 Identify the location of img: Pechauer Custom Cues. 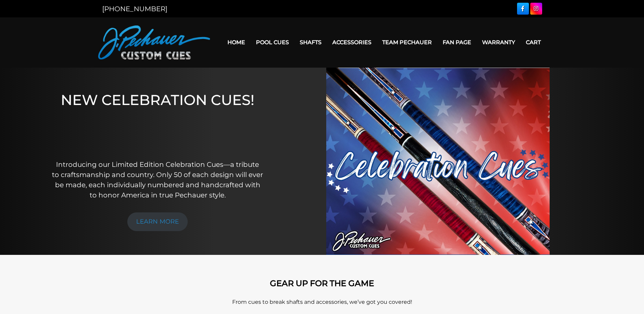
(154, 42).